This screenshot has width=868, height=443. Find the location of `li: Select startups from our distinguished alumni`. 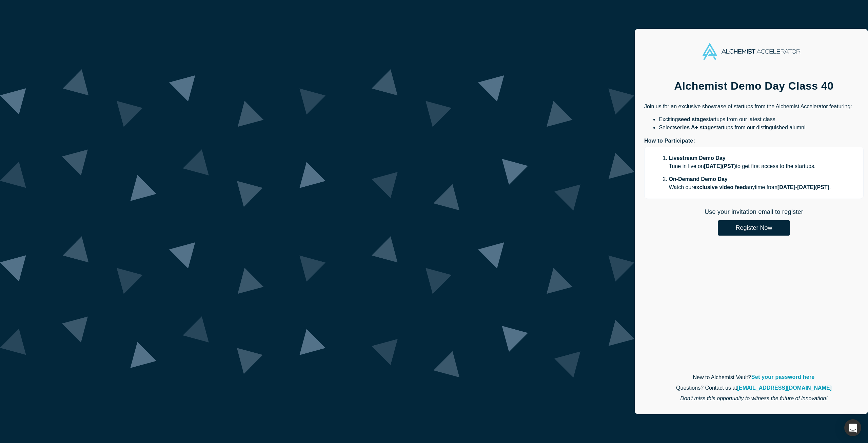

li: Select startups from our distinguished alumni is located at coordinates (761, 128).